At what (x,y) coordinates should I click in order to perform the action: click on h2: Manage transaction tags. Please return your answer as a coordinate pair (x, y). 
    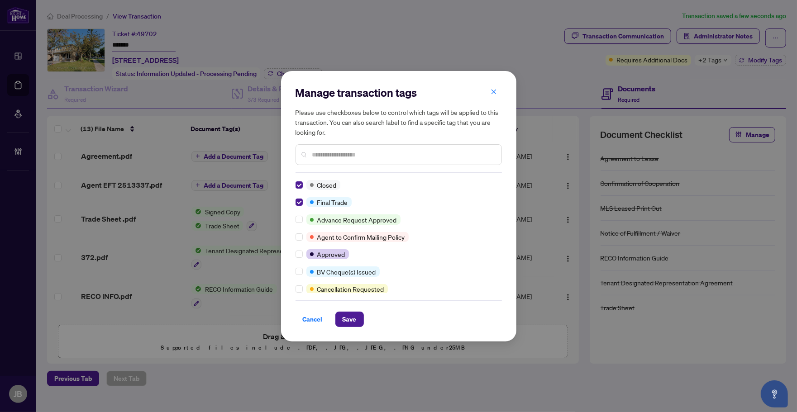
    Looking at the image, I should click on (399, 93).